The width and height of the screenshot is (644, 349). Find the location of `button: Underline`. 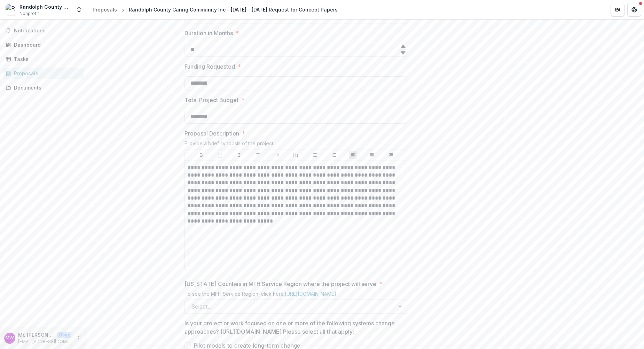

button: Underline is located at coordinates (220, 155).